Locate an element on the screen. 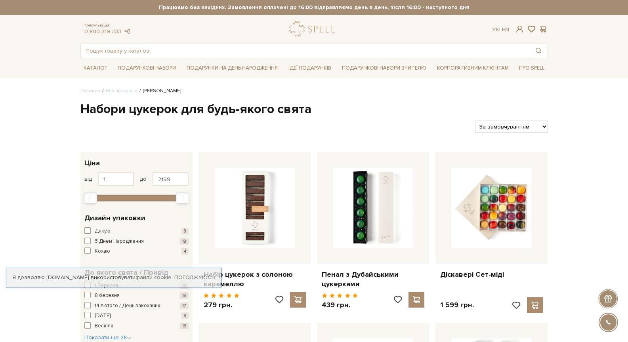  span: Весілля is located at coordinates (104, 327).